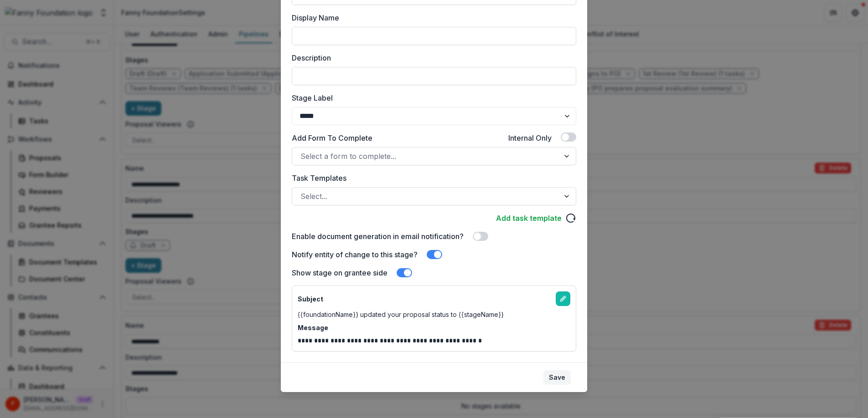  I want to click on label: Show stage on grantee side, so click(340, 273).